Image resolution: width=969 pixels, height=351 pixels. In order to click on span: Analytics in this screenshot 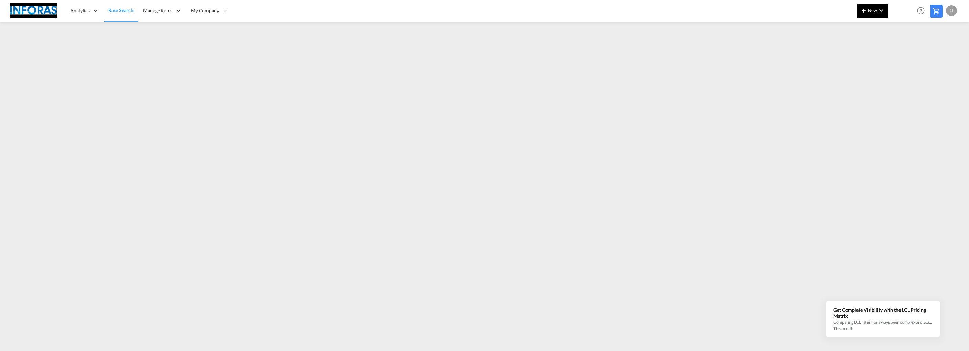, I will do `click(80, 11)`.